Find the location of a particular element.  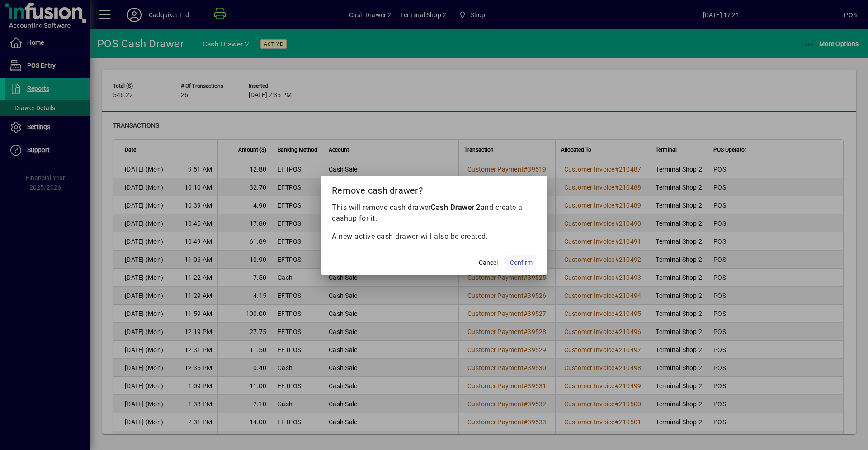

h2: Remove cash drawer? is located at coordinates (434, 189).